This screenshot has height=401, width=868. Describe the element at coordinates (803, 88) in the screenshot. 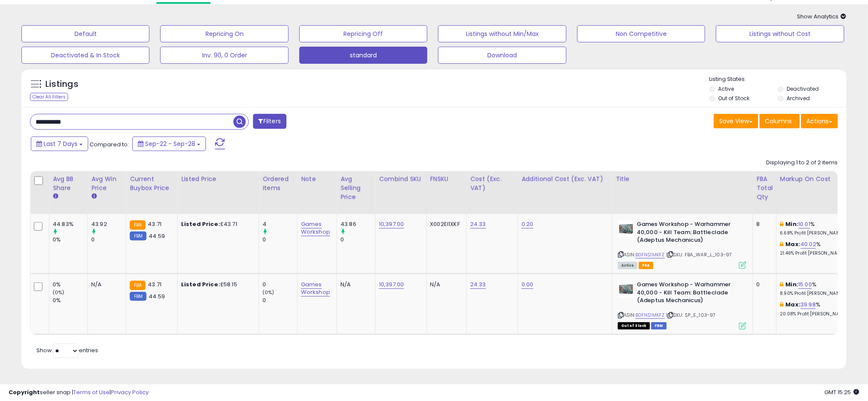

I see `label: Deactivated` at that location.